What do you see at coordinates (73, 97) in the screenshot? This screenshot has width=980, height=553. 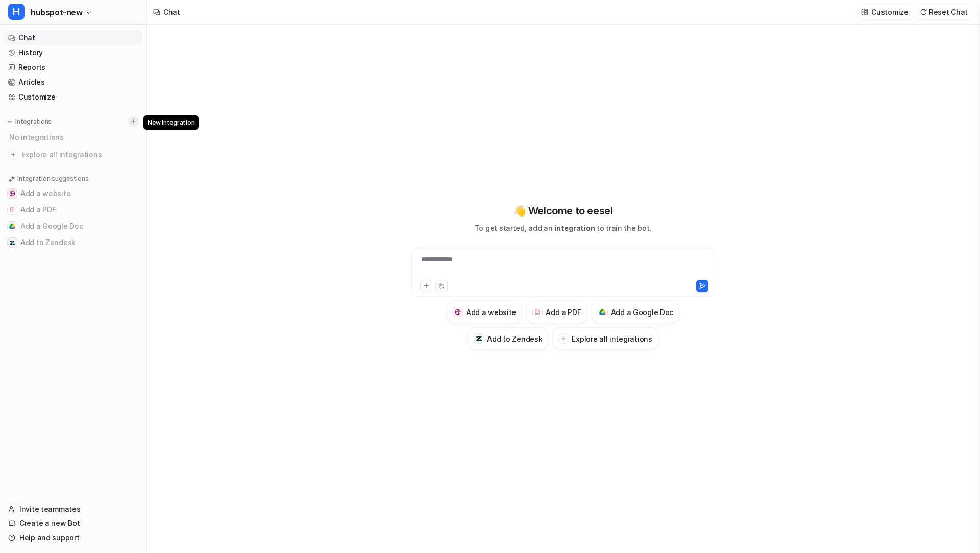 I see `a: Customize` at bounding box center [73, 97].